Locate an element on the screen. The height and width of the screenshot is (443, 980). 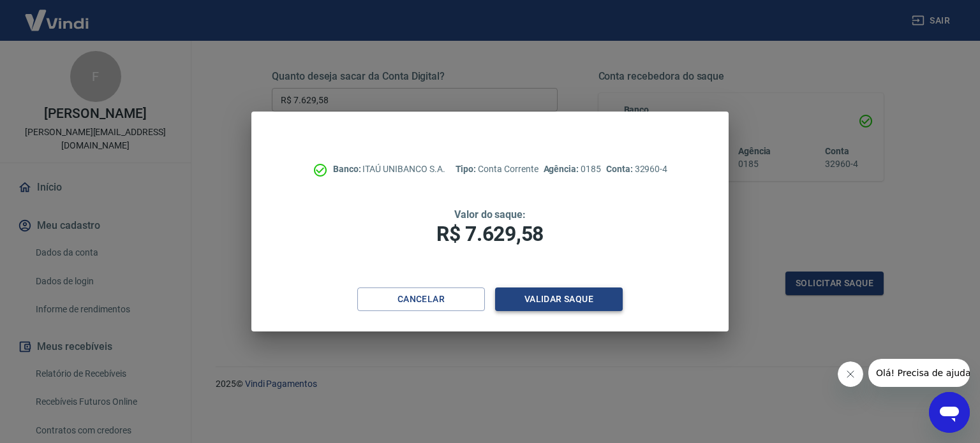
span: Agência: is located at coordinates (562, 169).